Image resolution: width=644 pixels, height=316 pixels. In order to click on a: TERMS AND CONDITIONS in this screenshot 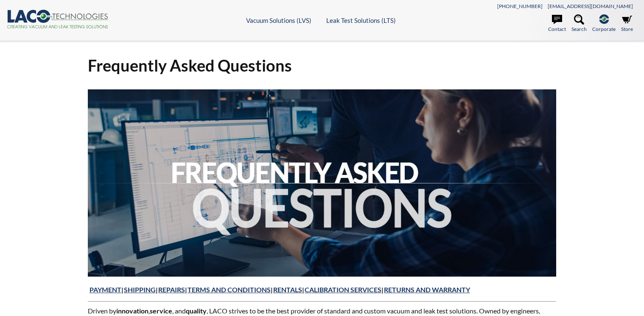, I will do `click(229, 290)`.